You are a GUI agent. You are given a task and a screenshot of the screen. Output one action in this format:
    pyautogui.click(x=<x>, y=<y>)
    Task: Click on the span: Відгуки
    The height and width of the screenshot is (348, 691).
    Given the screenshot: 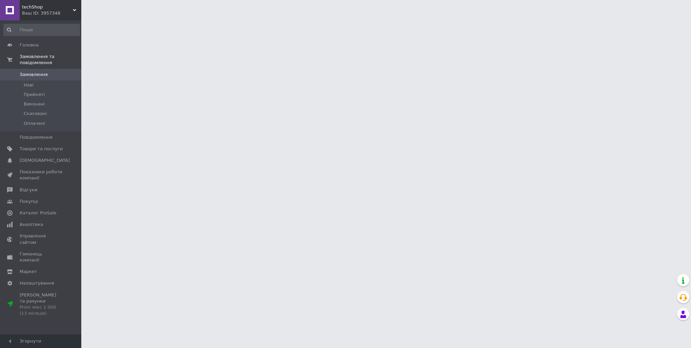 What is the action you would take?
    pyautogui.click(x=28, y=190)
    